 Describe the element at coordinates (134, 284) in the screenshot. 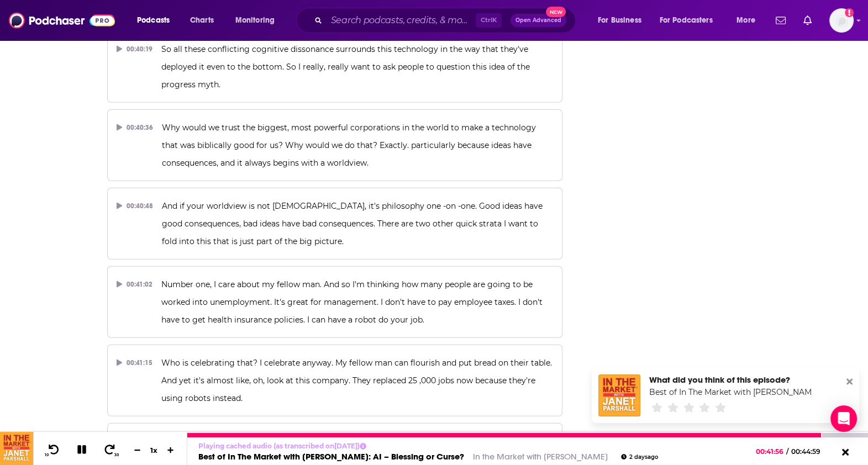

I see `div: 00:41:02` at that location.